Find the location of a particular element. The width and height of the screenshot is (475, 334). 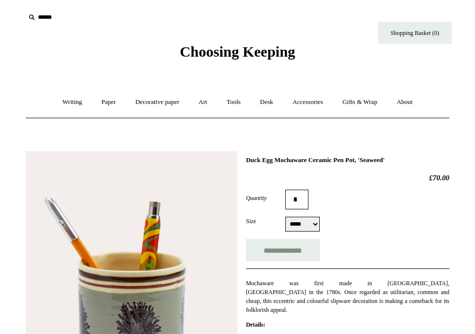

h1: Duck Egg Mochaware Ceramic Pen Pot, 'Seaweed' is located at coordinates (348, 160).